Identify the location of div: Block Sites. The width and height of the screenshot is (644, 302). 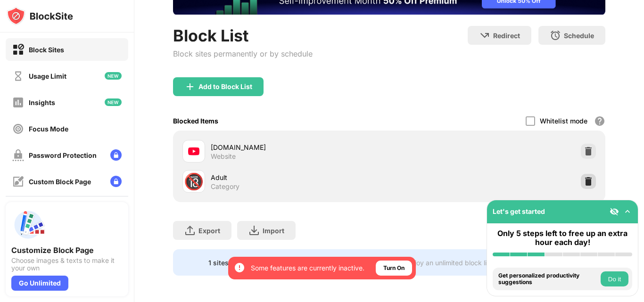
(46, 49).